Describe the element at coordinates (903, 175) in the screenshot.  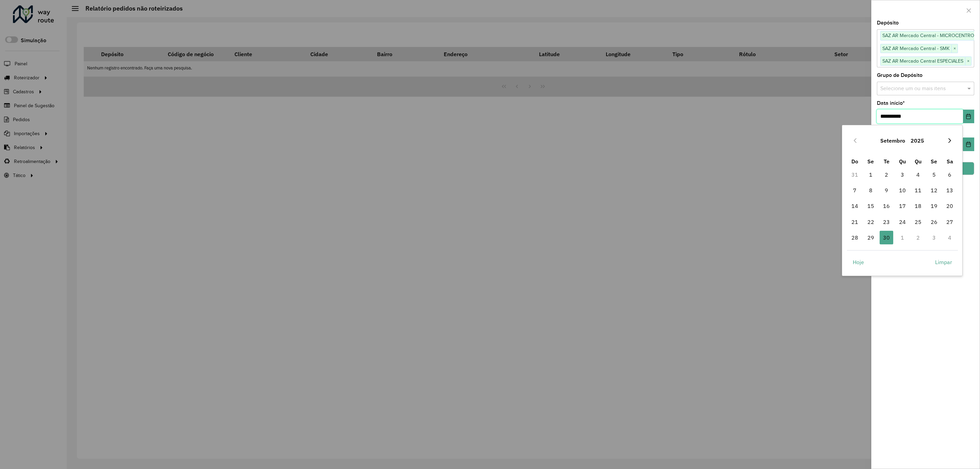
I see `span: 3` at that location.